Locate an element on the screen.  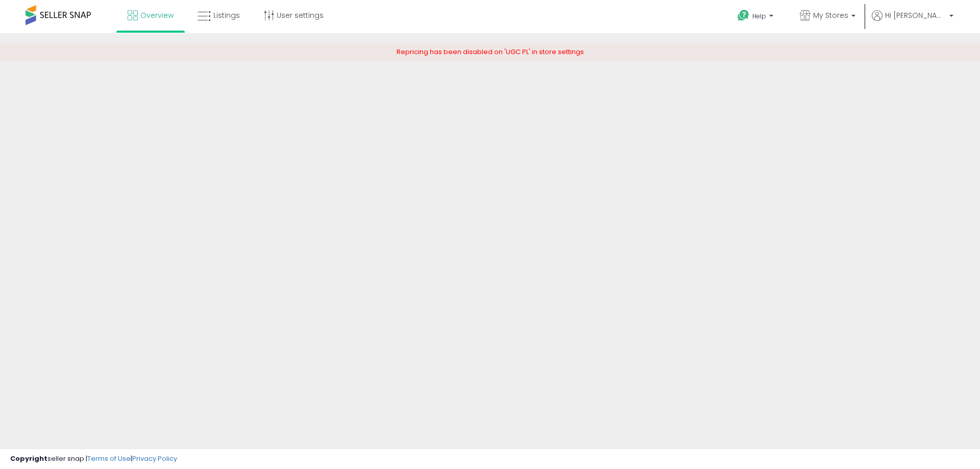
div: seller snap | | is located at coordinates (94, 459).